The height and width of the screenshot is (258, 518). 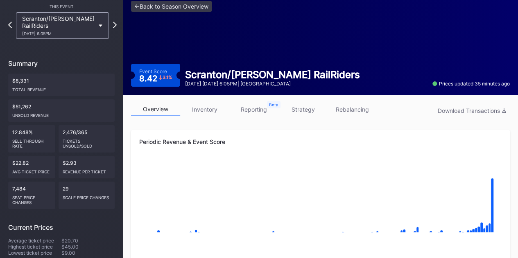 I want to click on a: inventory, so click(x=205, y=109).